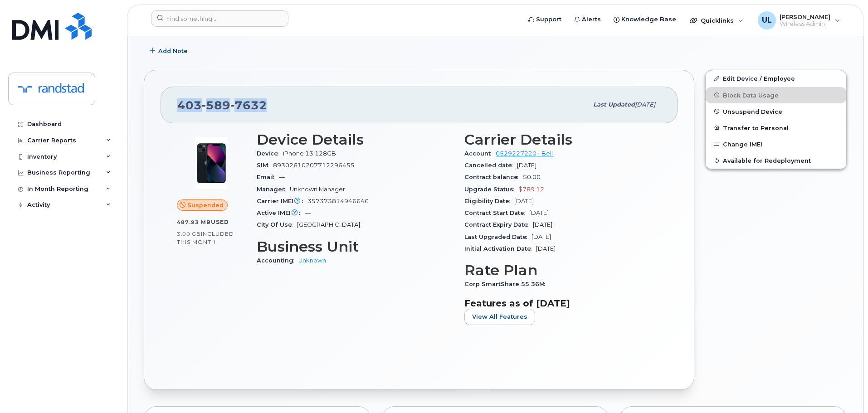  Describe the element at coordinates (648, 19) in the screenshot. I see `span: Knowledge Base` at that location.